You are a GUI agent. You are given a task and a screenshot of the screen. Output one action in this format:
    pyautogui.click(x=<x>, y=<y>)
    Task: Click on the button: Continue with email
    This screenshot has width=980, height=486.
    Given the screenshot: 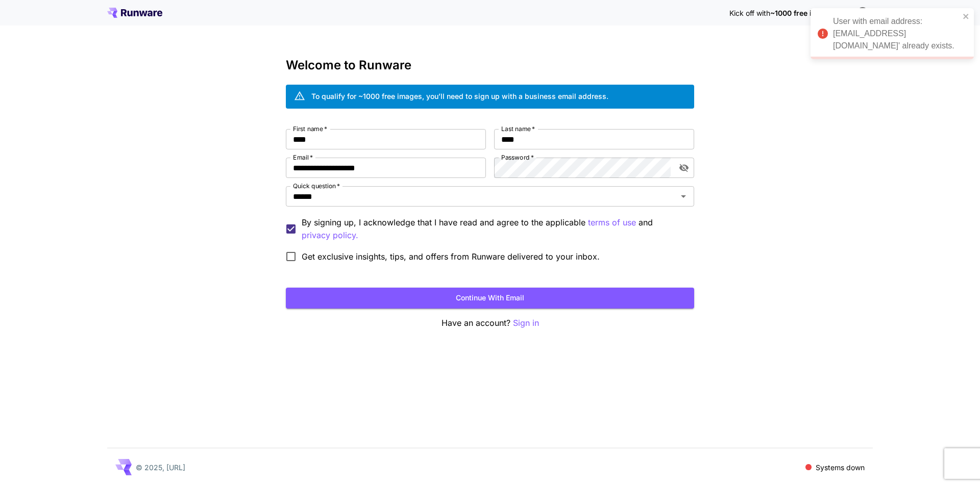 What is the action you would take?
    pyautogui.click(x=490, y=298)
    